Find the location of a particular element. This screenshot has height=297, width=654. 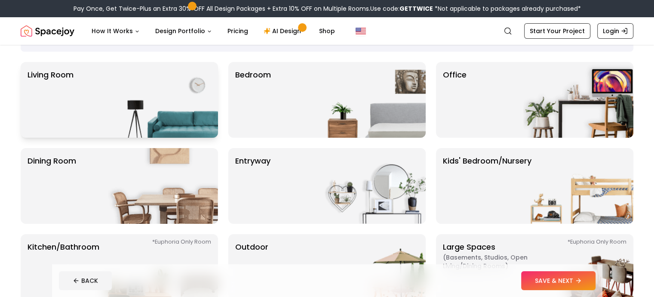

button: BACK is located at coordinates (85, 281).